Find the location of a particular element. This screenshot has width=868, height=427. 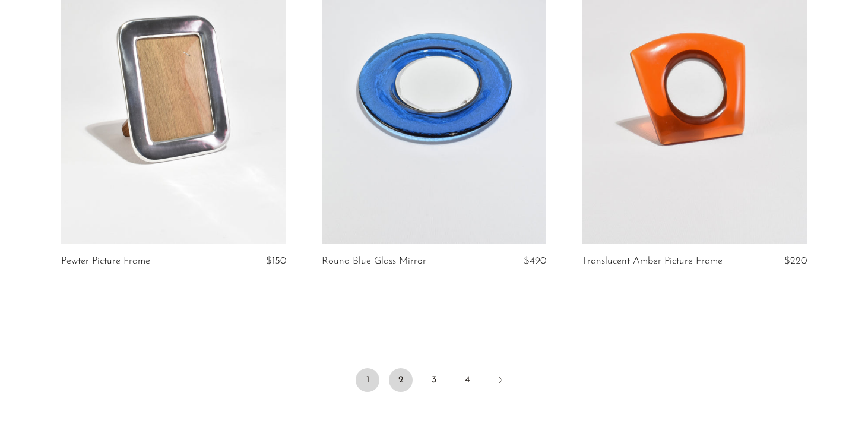

span: $220 is located at coordinates (795, 261).